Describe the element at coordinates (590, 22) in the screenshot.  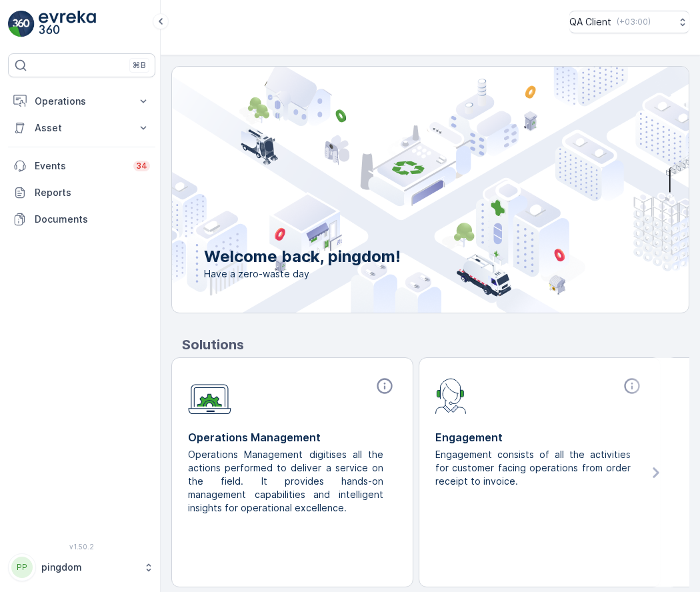
I see `p: QA Client` at that location.